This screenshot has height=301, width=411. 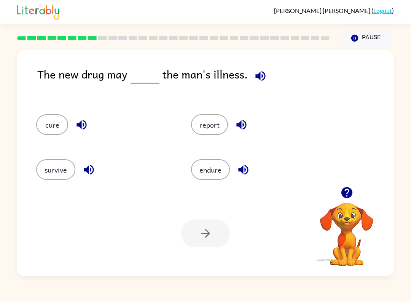 What do you see at coordinates (383, 10) in the screenshot?
I see `a: Logout` at bounding box center [383, 10].